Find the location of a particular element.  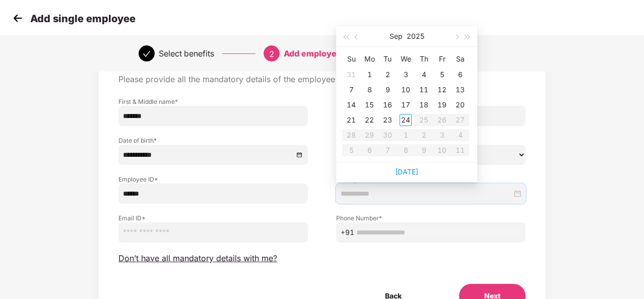

button: 2025 is located at coordinates (415, 36).